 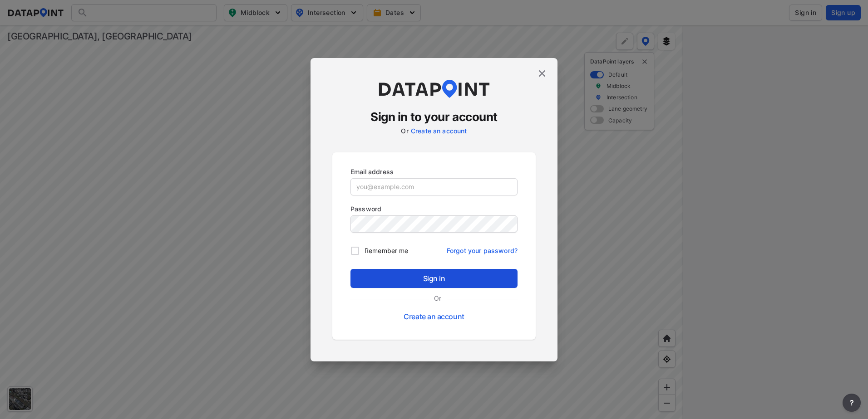 What do you see at coordinates (434, 209) in the screenshot?
I see `p: Password` at bounding box center [434, 209].